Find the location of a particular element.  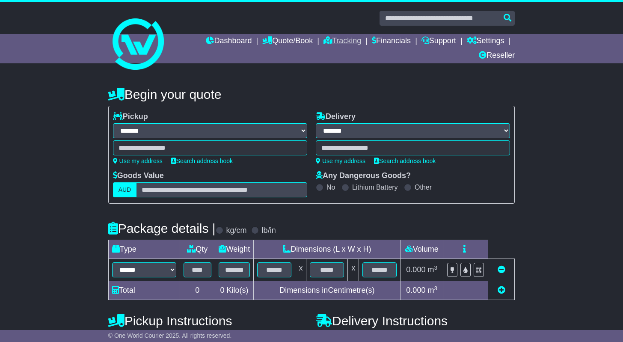

label: Other is located at coordinates (423, 187).